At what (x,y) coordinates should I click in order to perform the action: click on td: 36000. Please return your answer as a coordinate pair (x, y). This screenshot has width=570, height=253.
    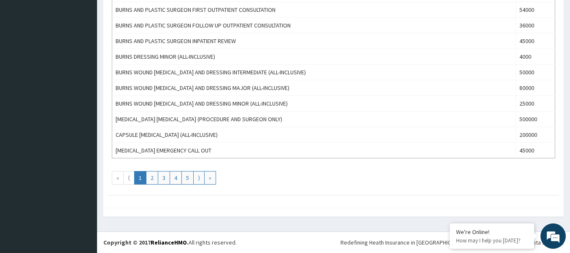
    Looking at the image, I should click on (535, 25).